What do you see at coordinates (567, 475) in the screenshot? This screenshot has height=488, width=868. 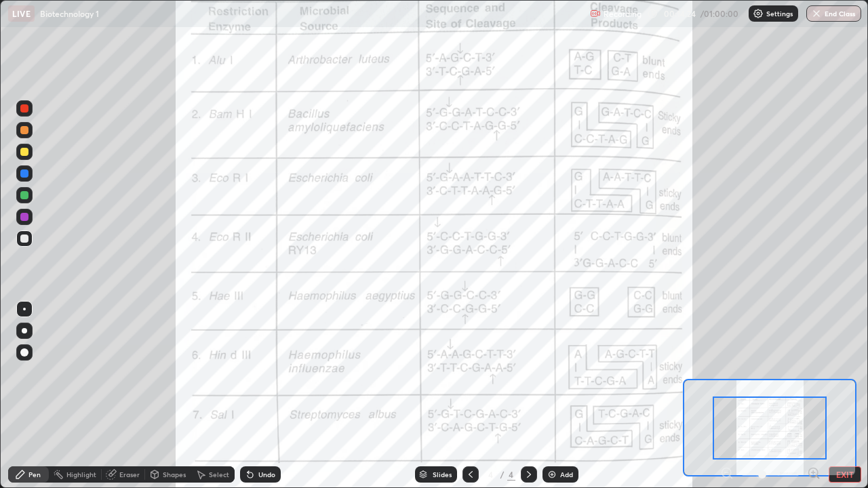 I see `div: Add` at bounding box center [567, 475].